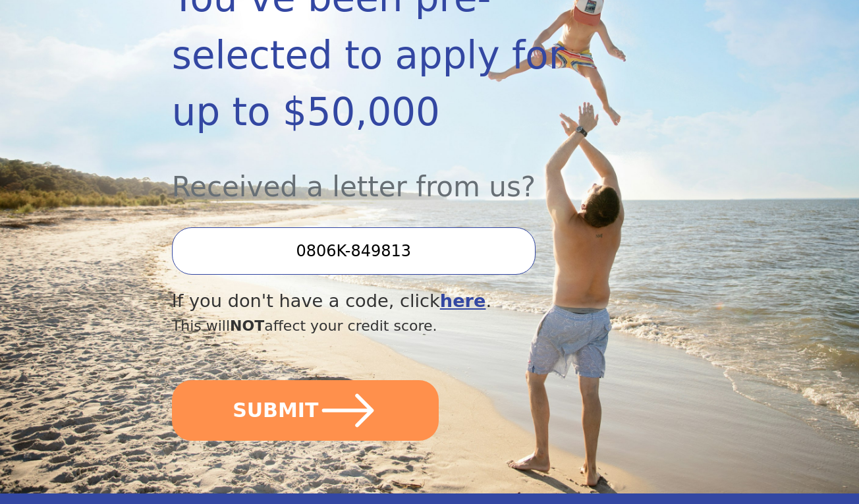 The width and height of the screenshot is (859, 504). Describe the element at coordinates (391, 174) in the screenshot. I see `div: Received a letter from us?` at that location.